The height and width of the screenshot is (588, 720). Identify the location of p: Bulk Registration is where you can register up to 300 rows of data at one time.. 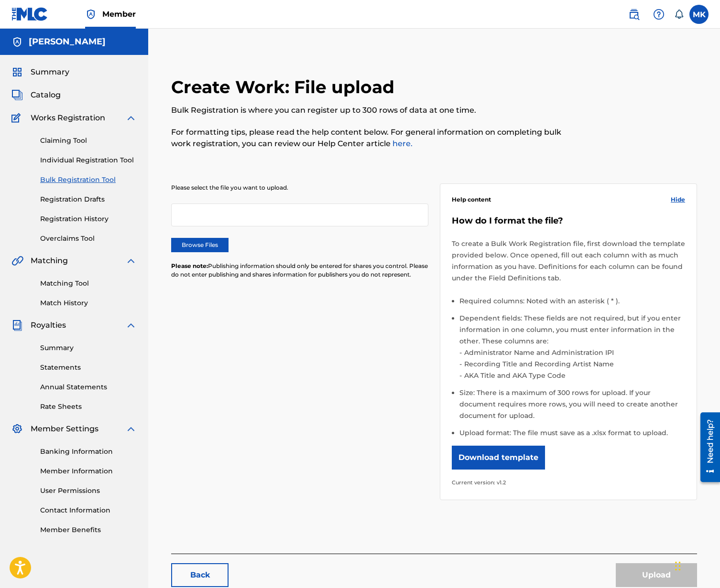
(373, 111).